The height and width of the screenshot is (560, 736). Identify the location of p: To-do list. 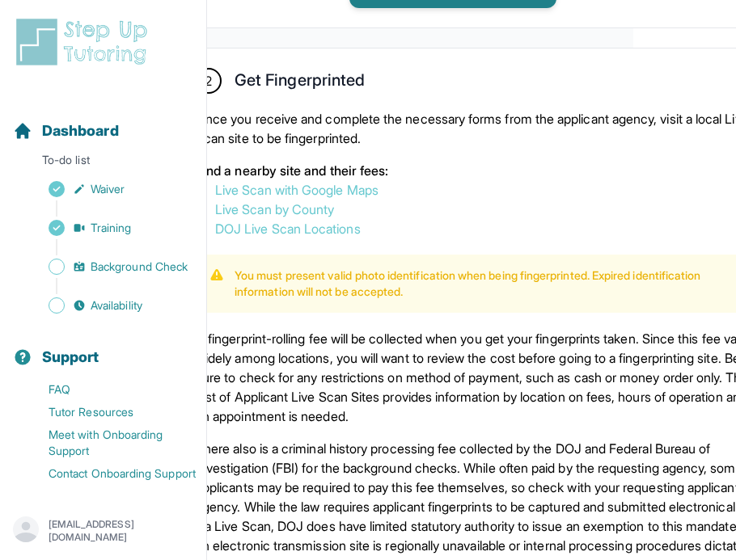
(103, 163).